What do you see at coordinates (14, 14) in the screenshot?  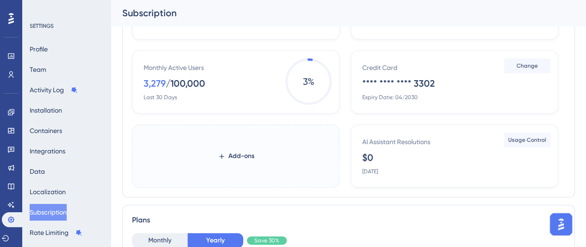 I see `button: Open AI Assistant Launcher` at bounding box center [14, 14].